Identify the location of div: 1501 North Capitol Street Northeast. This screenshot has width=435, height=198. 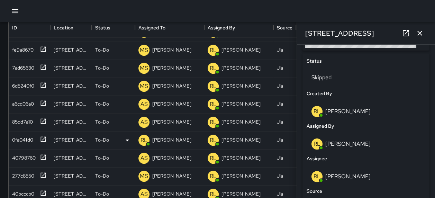
(71, 50).